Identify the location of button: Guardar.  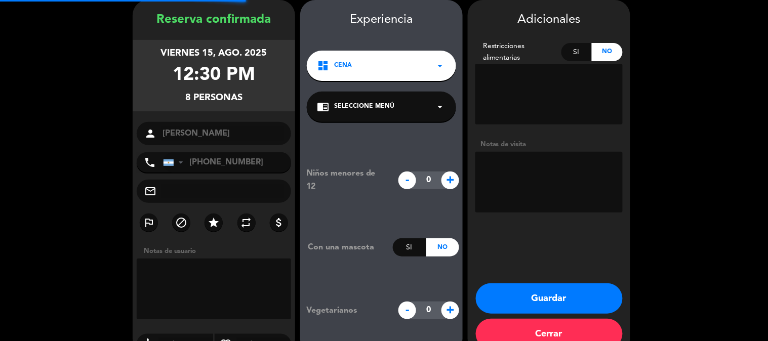
(550, 299).